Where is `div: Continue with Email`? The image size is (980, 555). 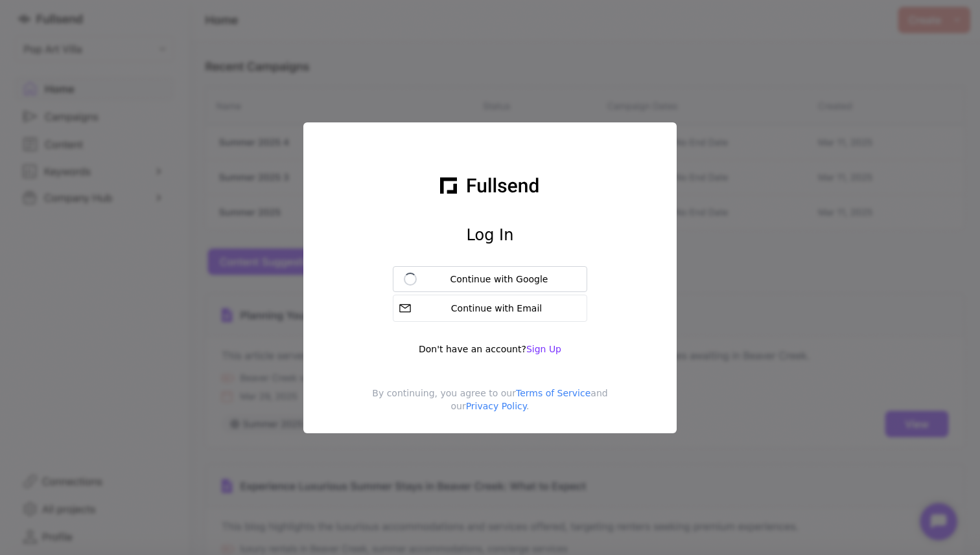
div: Continue with Email is located at coordinates (499, 309).